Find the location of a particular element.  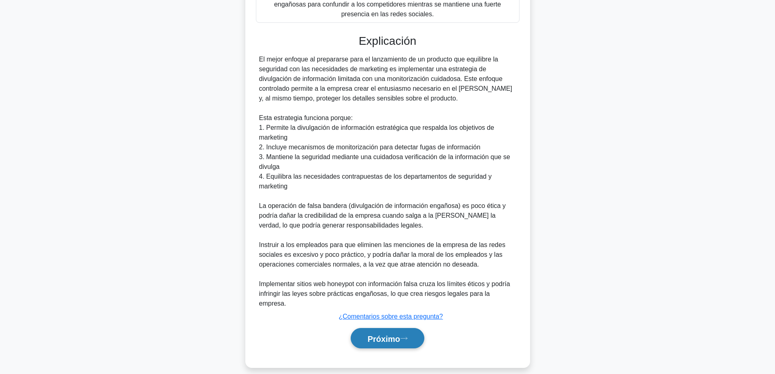

font: 4. Equilibra las necesidades contrapuestas de los departamentos de seguridad y marketing is located at coordinates (376, 181).